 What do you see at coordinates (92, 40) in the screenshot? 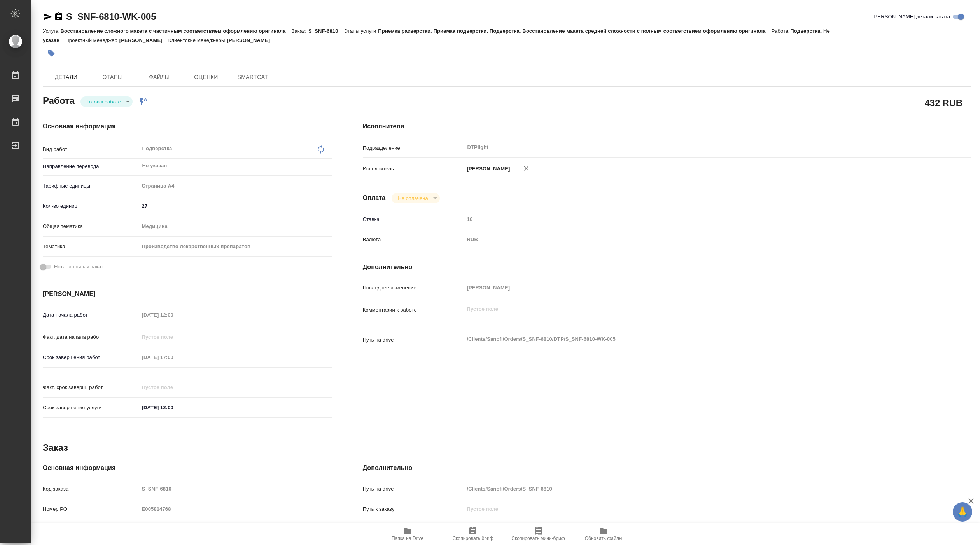
I see `p: Проектный менеджер` at bounding box center [92, 40].